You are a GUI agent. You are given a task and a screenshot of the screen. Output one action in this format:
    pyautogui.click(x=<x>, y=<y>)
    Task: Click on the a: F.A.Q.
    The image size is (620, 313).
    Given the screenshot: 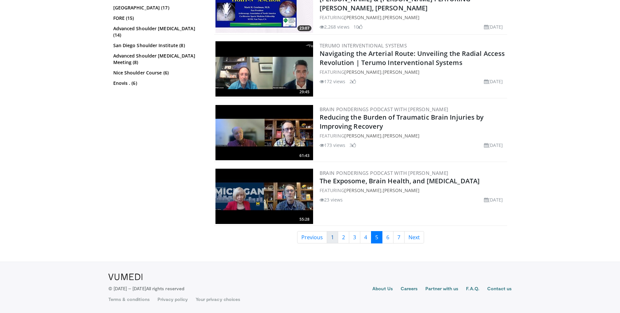 What is the action you would take?
    pyautogui.click(x=472, y=290)
    